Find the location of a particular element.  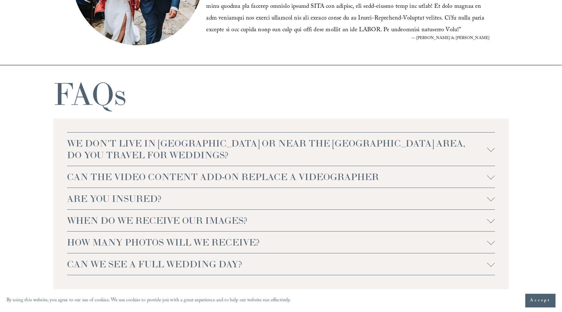

span: HOW MANY PHOTOS WILL WE RECEIVE? is located at coordinates (277, 242).